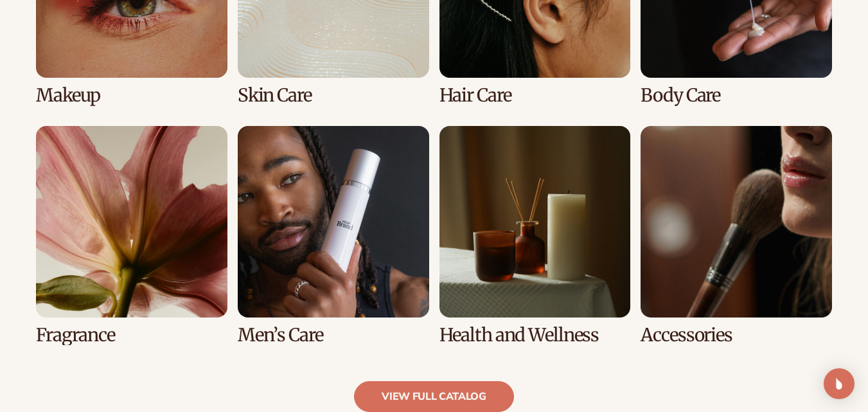  I want to click on a: view full catalog, so click(434, 396).